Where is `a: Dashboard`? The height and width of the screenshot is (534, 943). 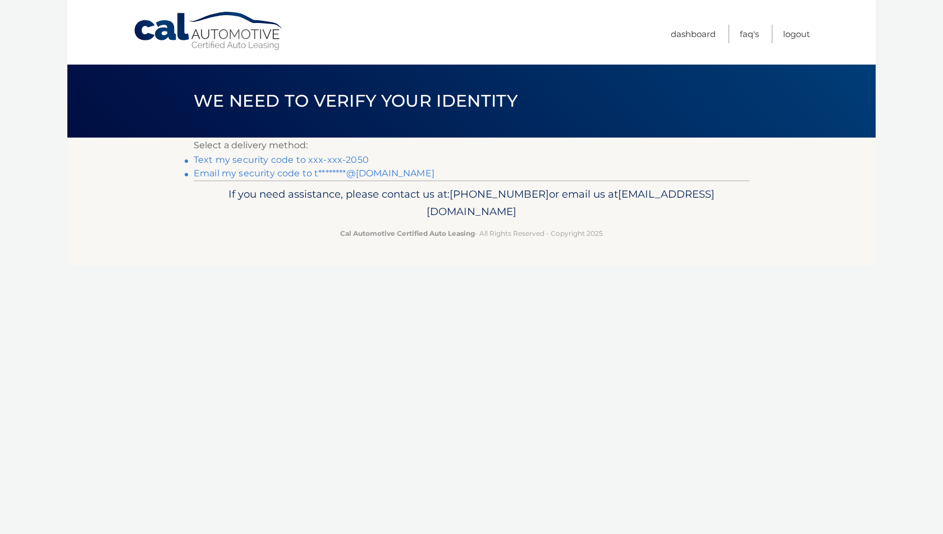
a: Dashboard is located at coordinates (693, 34).